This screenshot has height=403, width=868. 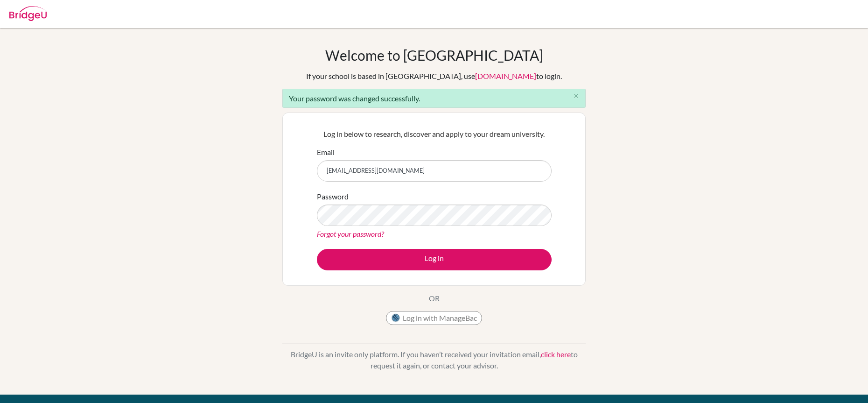 I want to click on button: Log in, so click(x=434, y=260).